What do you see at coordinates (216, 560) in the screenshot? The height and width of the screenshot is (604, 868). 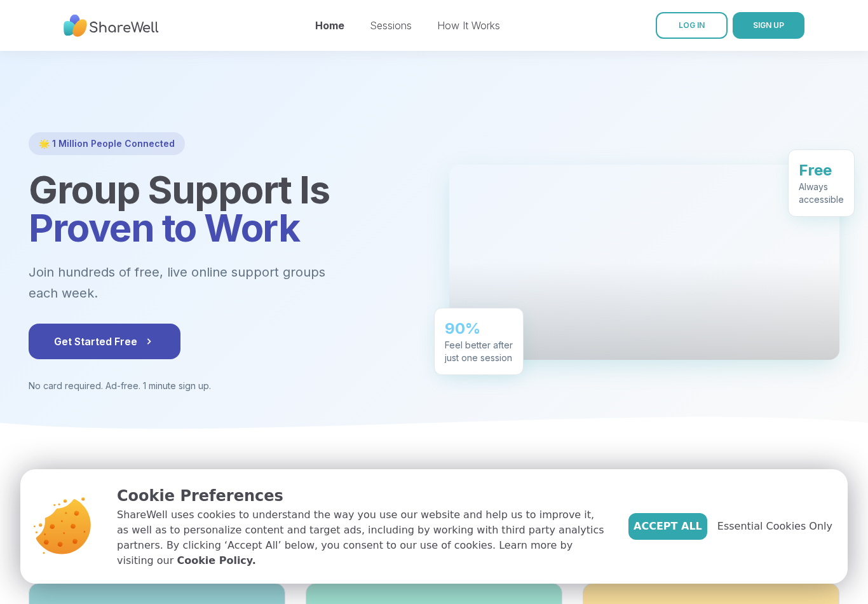 I see `a: Cookie Policy.` at bounding box center [216, 560].